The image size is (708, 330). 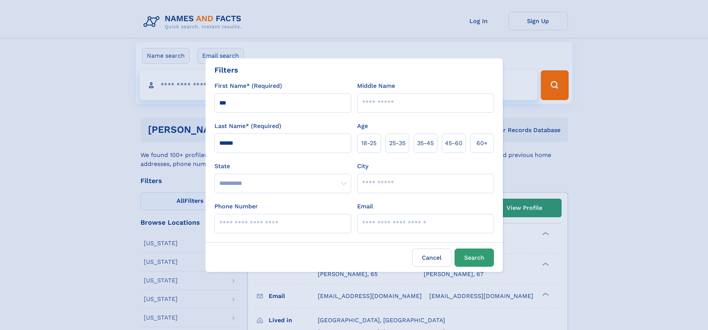 What do you see at coordinates (376, 86) in the screenshot?
I see `label: Middle Name` at bounding box center [376, 86].